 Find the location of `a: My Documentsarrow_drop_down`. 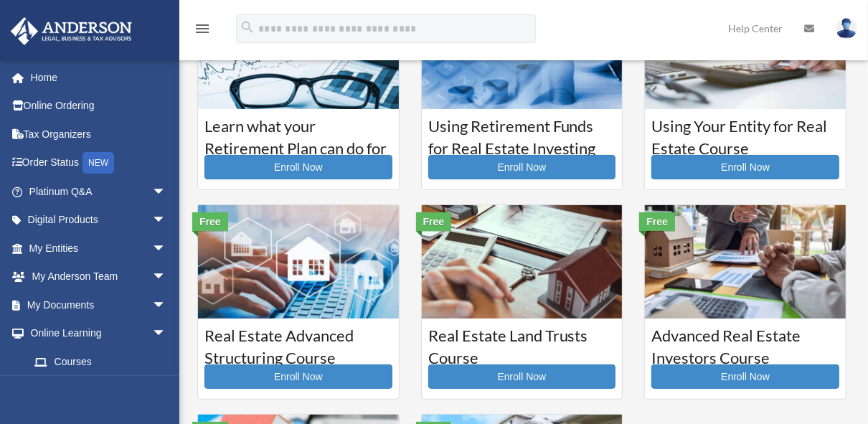

a: My Documentsarrow_drop_down is located at coordinates (99, 305).